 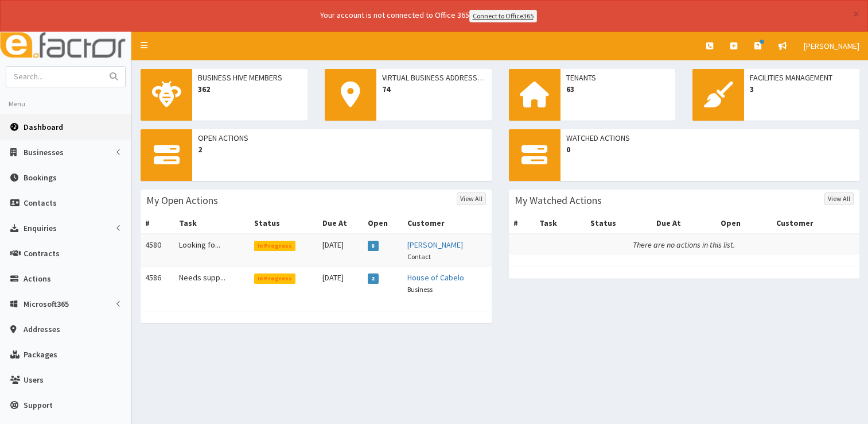 What do you see at coordinates (157, 251) in the screenshot?
I see `td: 4580` at bounding box center [157, 251].